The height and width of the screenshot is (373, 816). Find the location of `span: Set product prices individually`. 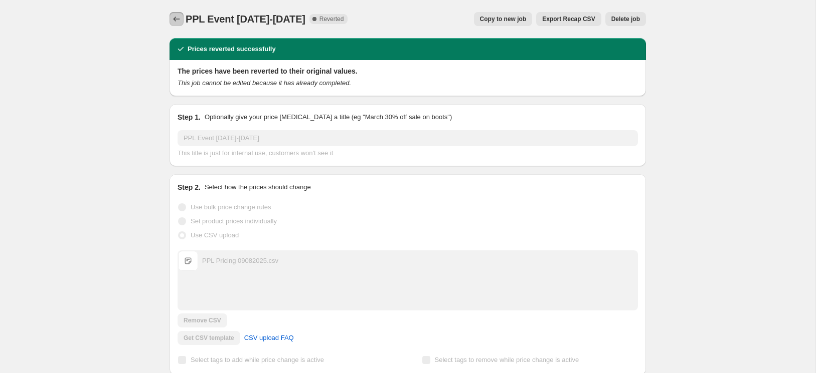

span: Set product prices individually is located at coordinates (234, 221).